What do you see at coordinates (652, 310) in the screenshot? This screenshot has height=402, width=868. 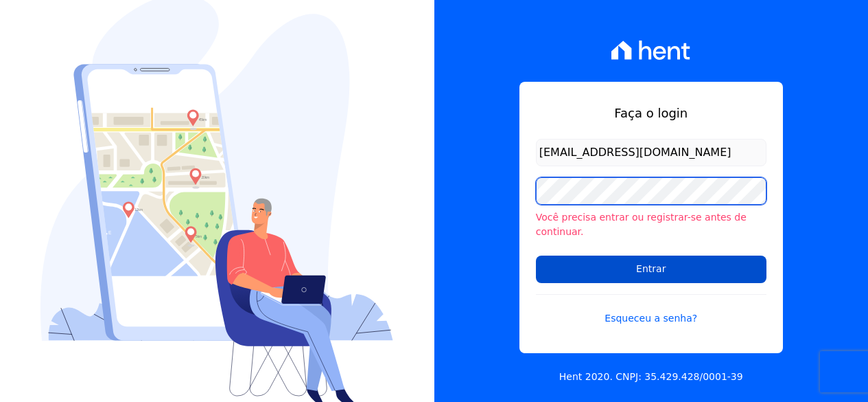 I see `a: Esqueceu a senha?` at bounding box center [652, 310].